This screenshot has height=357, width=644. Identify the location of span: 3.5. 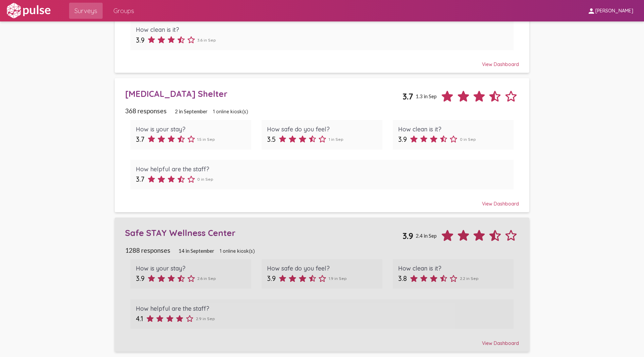
(272, 139).